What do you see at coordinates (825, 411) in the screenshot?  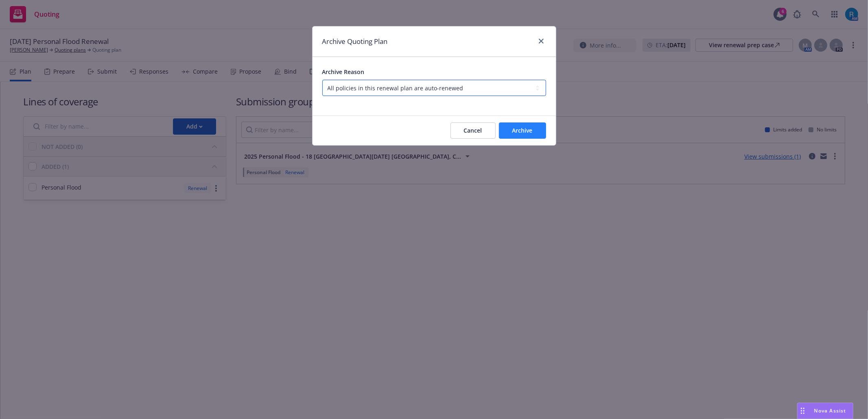 I see `button: Nova Assist` at bounding box center [825, 411].